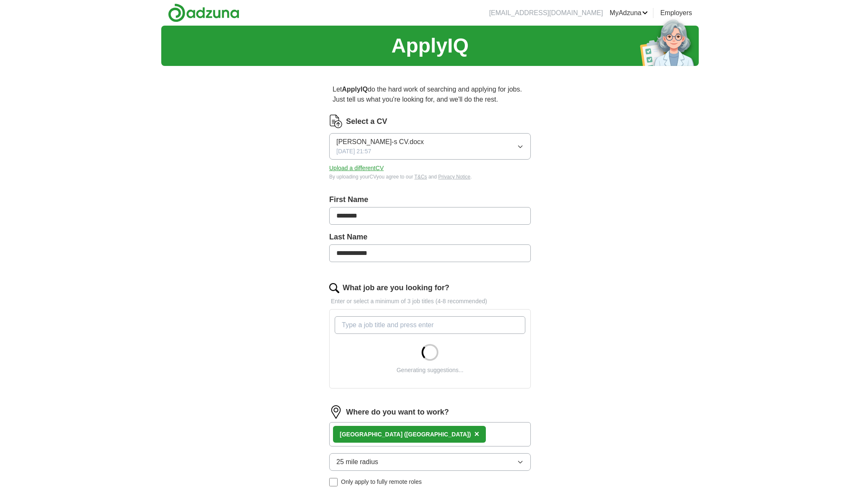 Image resolution: width=860 pixels, height=504 pixels. What do you see at coordinates (430, 200) in the screenshot?
I see `label: First Name` at bounding box center [430, 200].